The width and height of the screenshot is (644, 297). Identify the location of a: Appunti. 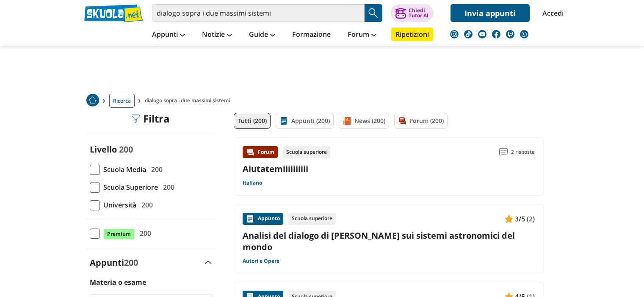
(169, 35).